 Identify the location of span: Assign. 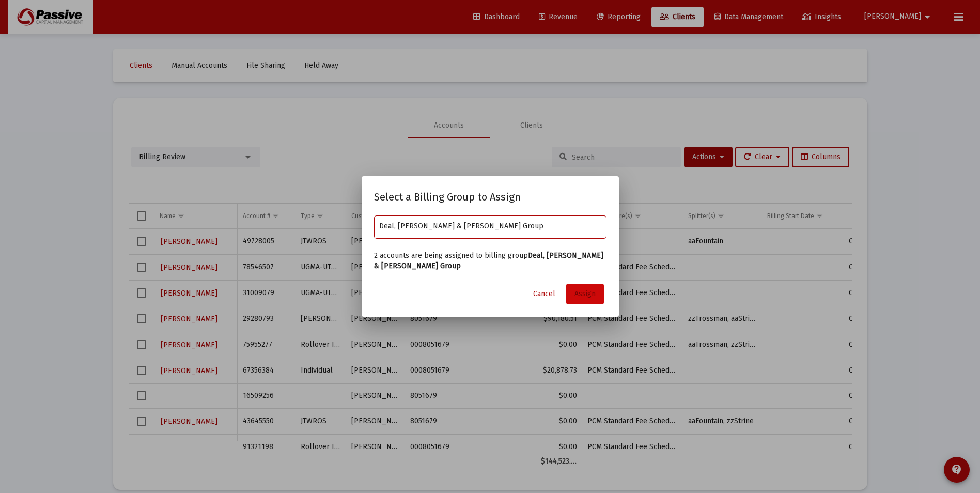
(585, 293).